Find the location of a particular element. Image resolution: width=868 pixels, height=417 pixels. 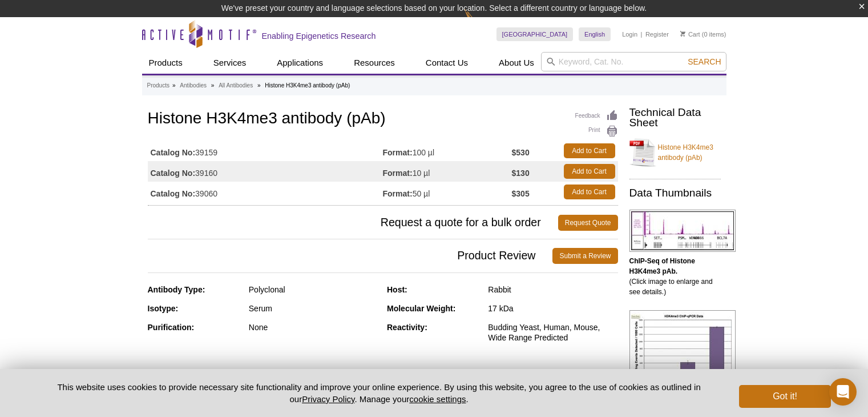

strong: Host: is located at coordinates (397, 289).